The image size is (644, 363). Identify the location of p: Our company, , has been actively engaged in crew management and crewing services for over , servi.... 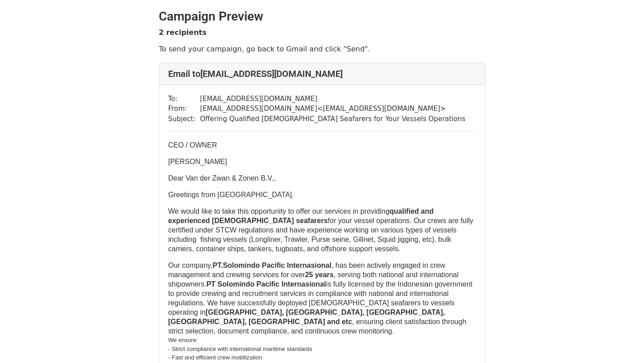
(322, 298).